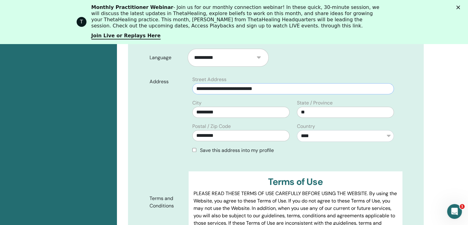  What do you see at coordinates (132, 7) in the screenshot?
I see `b: Monthly Practitioner Webinar` at bounding box center [132, 7].